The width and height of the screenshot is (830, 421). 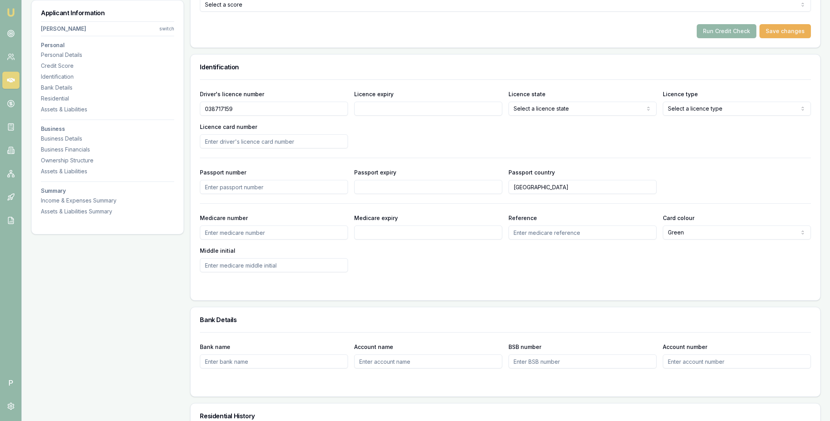 What do you see at coordinates (505, 416) in the screenshot?
I see `h3: Residential History` at bounding box center [505, 416].